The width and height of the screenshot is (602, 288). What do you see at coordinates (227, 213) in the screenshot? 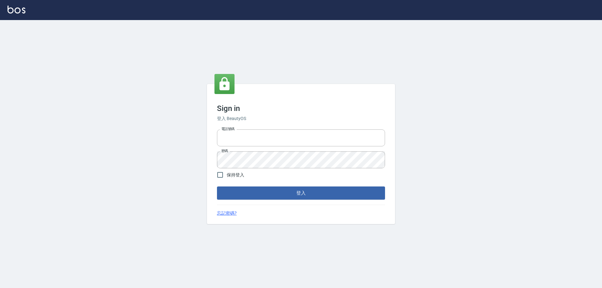
I see `a: 忘記密碼?` at bounding box center [227, 213].